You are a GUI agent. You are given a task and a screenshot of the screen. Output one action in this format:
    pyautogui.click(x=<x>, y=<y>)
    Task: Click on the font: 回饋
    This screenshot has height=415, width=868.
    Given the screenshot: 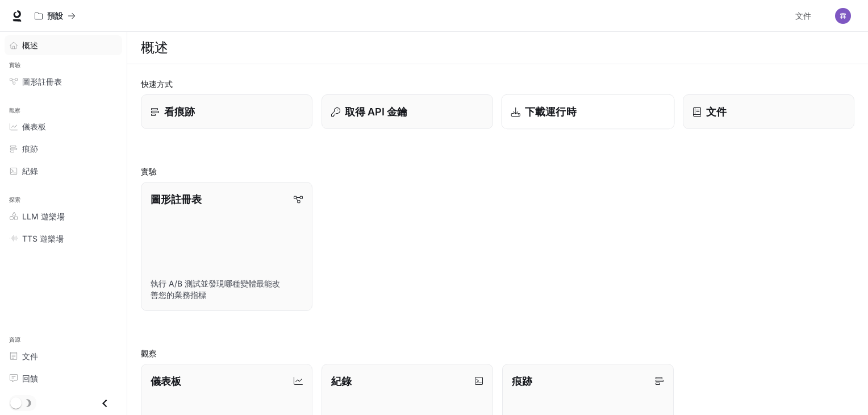 What is the action you would take?
    pyautogui.click(x=30, y=378)
    